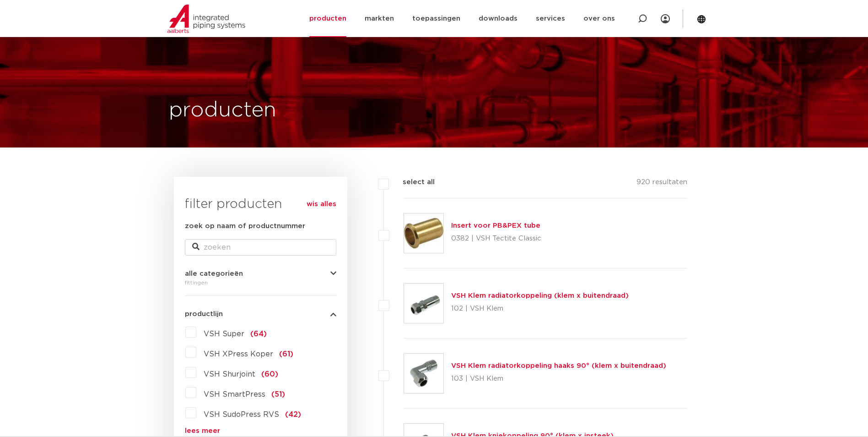  What do you see at coordinates (214, 274) in the screenshot?
I see `span: alle categorieën` at bounding box center [214, 274].